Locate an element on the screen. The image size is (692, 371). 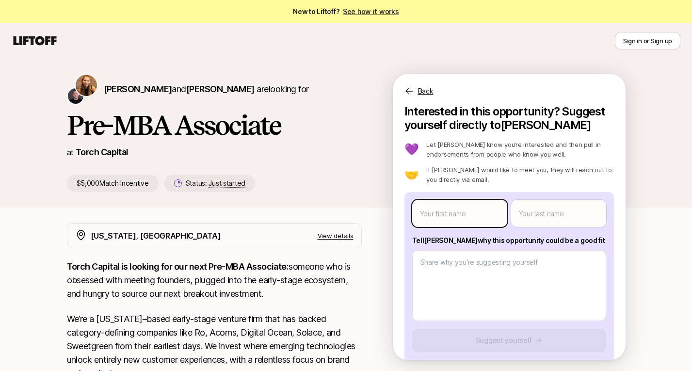
span: Just started is located at coordinates (227, 183).